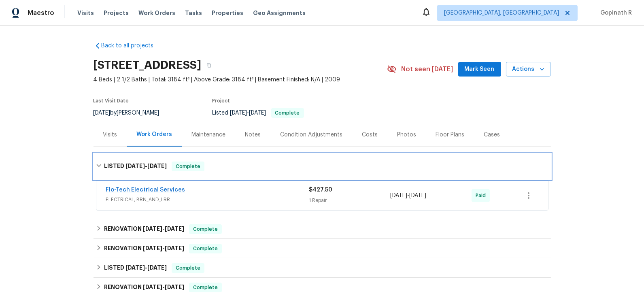 This screenshot has width=644, height=300. What do you see at coordinates (480, 70) in the screenshot?
I see `span: Mark Seen` at bounding box center [480, 70].